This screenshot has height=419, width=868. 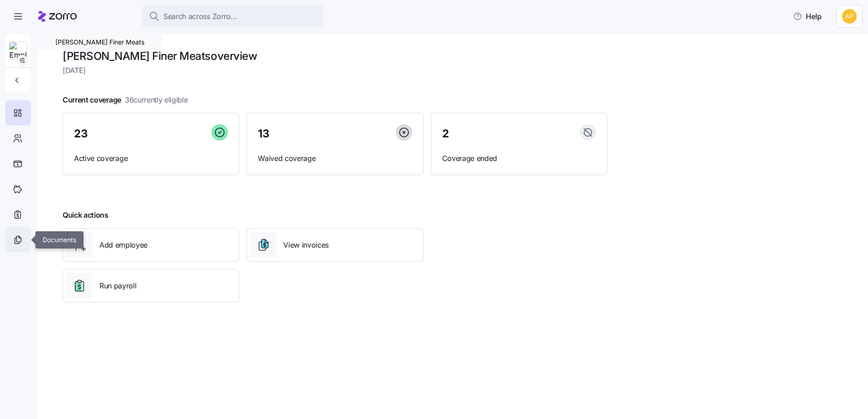 I want to click on span: Waived coverage, so click(x=334, y=158).